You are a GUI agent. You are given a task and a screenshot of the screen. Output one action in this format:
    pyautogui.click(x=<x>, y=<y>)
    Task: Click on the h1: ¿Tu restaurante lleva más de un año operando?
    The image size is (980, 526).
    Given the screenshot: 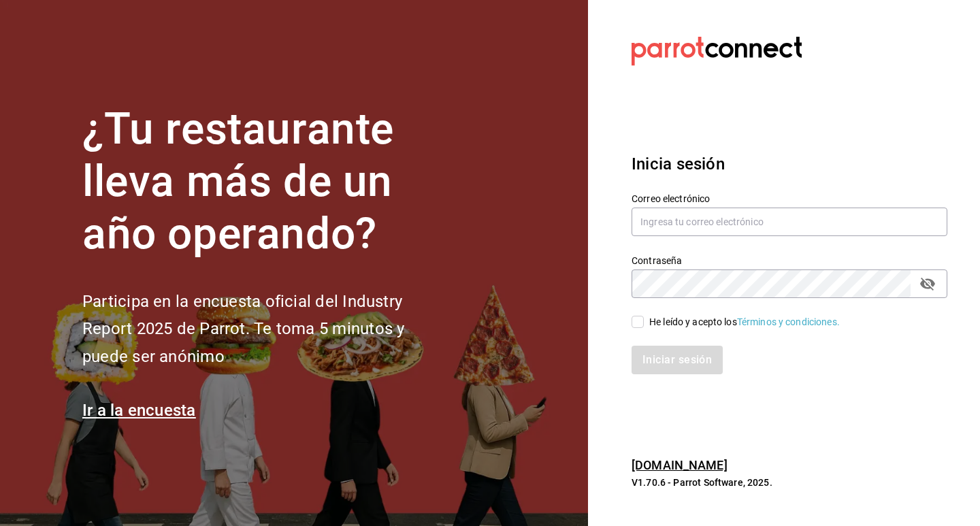 What is the action you would take?
    pyautogui.click(x=266, y=182)
    